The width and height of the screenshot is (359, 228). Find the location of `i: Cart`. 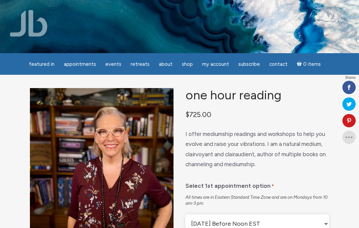

i: Cart is located at coordinates (299, 64).